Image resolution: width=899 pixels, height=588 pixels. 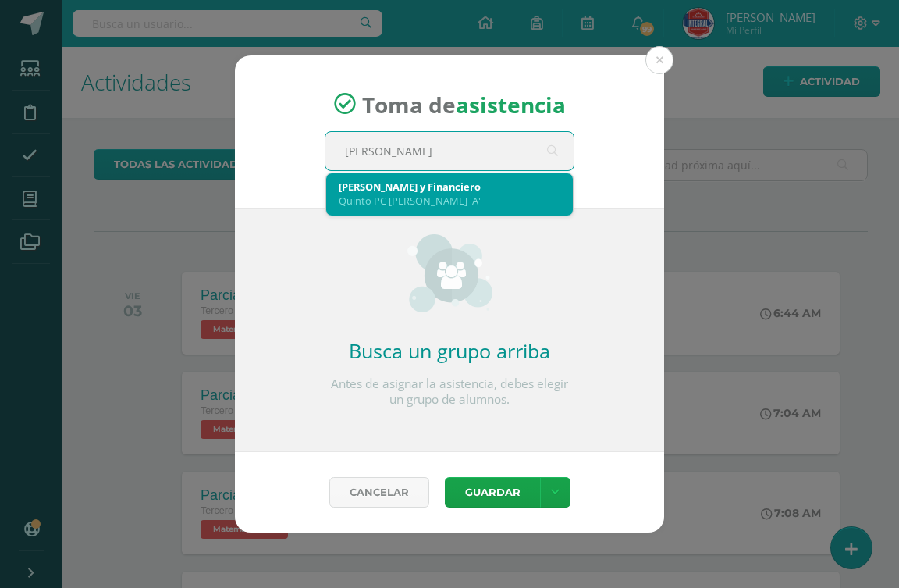 I want to click on strong: asistencia, so click(x=510, y=103).